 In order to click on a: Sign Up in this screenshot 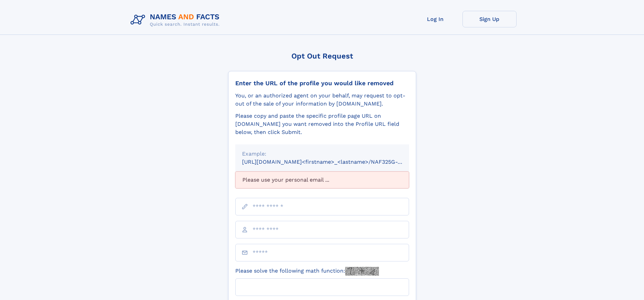, I will do `click(489, 19)`.